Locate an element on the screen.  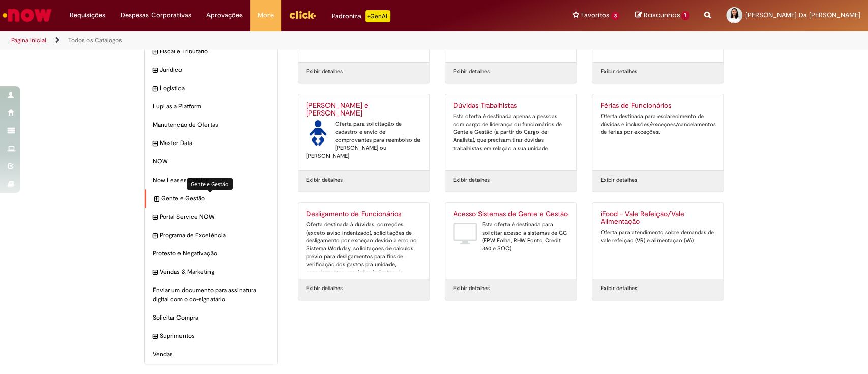
a: Rascunhos is located at coordinates (662, 15).